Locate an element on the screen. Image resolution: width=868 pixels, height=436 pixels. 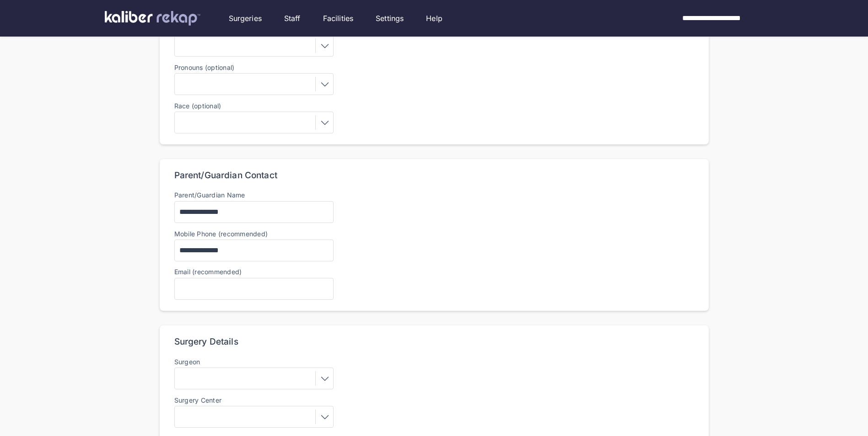
a: Settings is located at coordinates (389, 19).